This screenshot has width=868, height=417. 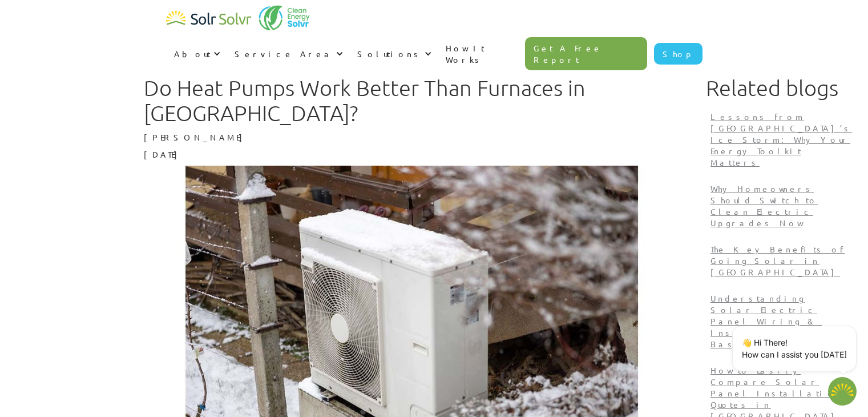 What do you see at coordinates (842, 391) in the screenshot?
I see `img: 1702586718.png` at bounding box center [842, 391].